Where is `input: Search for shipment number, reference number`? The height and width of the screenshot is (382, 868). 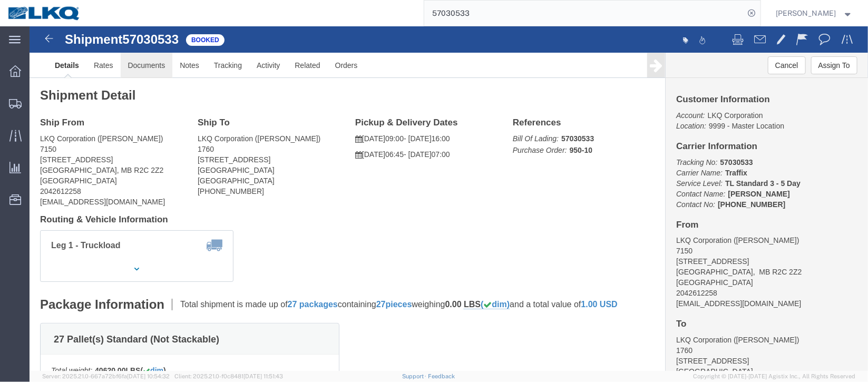
input: Search for shipment number, reference number is located at coordinates (584, 13).